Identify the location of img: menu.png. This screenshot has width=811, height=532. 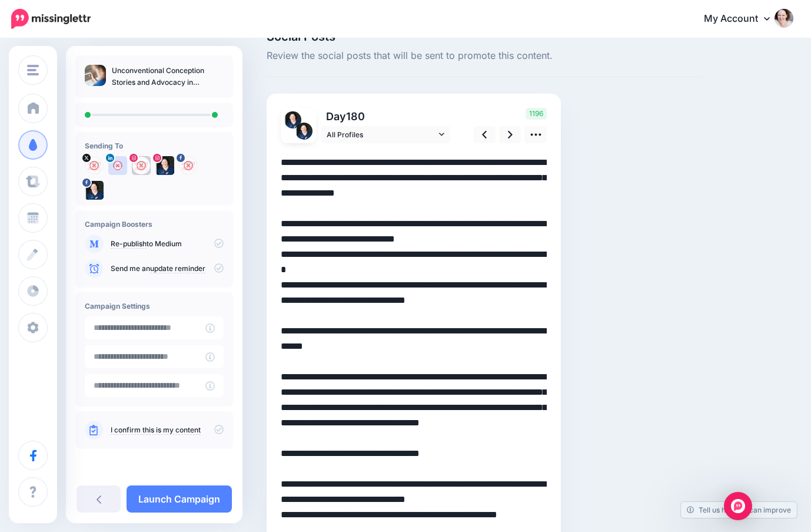
(33, 70).